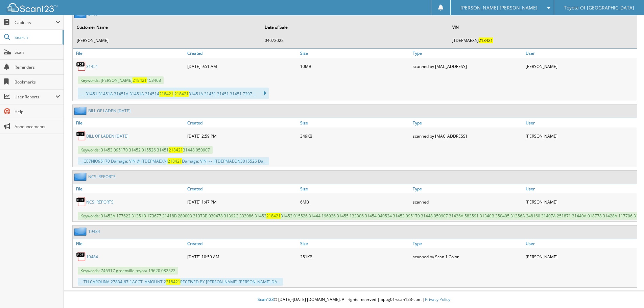 The image size is (644, 308). I want to click on div: .... 31451 31451A 31451A 31451A 314514 31451A 31451 31451 31451 7297..., so click(173, 94).